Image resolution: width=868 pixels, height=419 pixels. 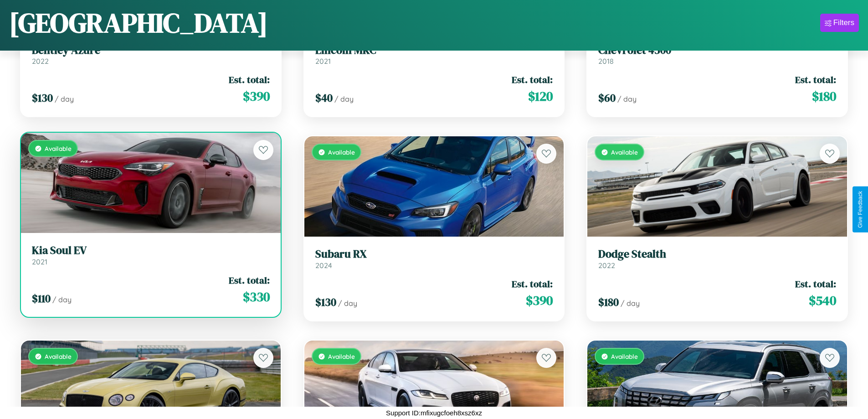 I want to click on h3: Dodge Stealth, so click(x=717, y=254).